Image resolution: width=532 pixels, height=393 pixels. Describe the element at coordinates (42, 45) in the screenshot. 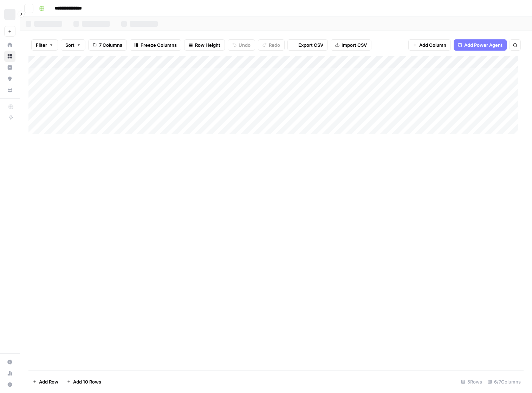

I see `span: Filter` at that location.